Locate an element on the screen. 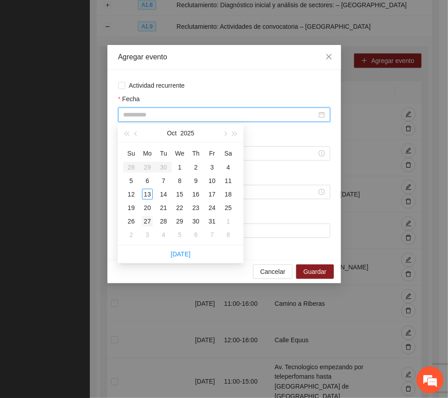 The width and height of the screenshot is (448, 398). div: 29 is located at coordinates (180, 221).